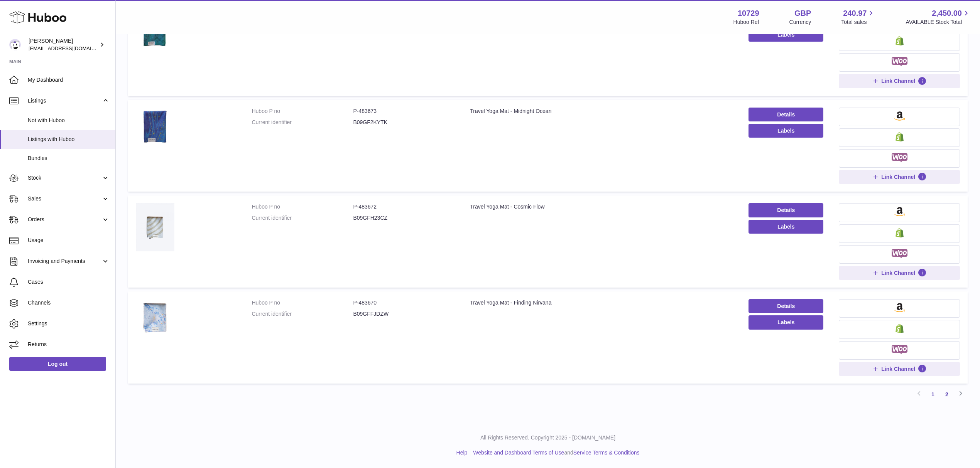 The height and width of the screenshot is (468, 980). I want to click on img: Travel Yoga Mat - Finding Nirvana, so click(155, 318).